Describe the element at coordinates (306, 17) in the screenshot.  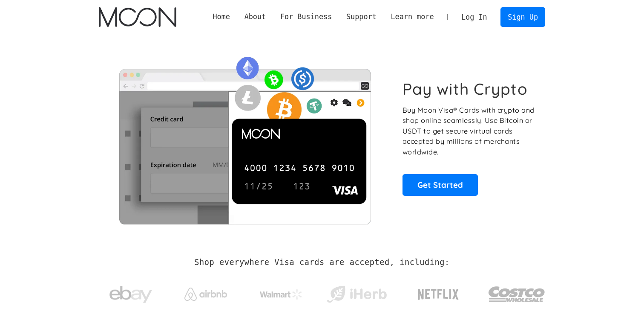
I see `div: For Business` at that location.